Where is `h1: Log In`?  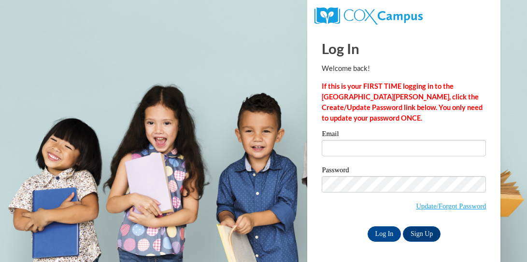
h1: Log In is located at coordinates (404, 48).